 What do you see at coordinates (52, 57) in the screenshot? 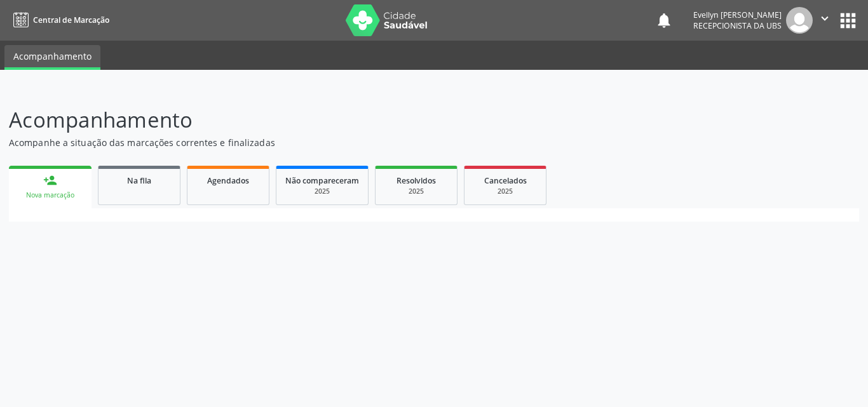
I see `a: Acompanhamento` at bounding box center [52, 57].